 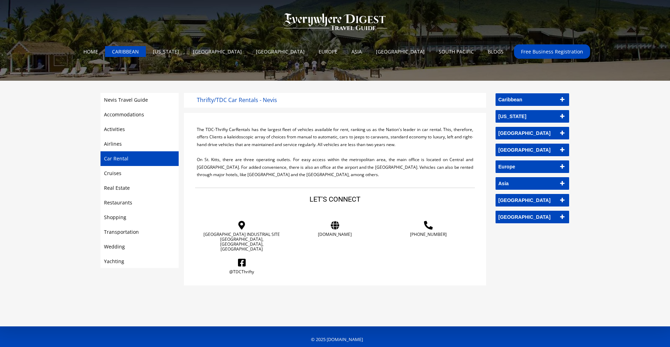 What do you see at coordinates (328, 51) in the screenshot?
I see `a: EUROPE` at bounding box center [328, 51].